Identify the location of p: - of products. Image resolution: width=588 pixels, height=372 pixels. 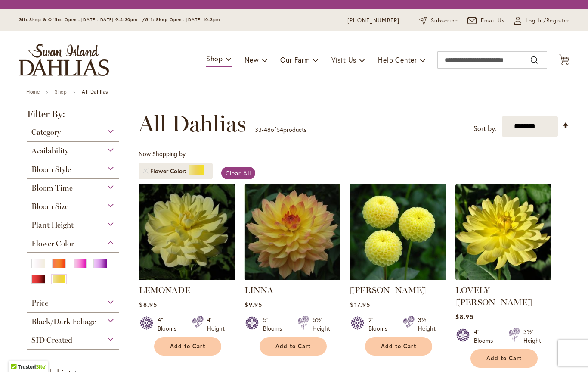
(281, 130).